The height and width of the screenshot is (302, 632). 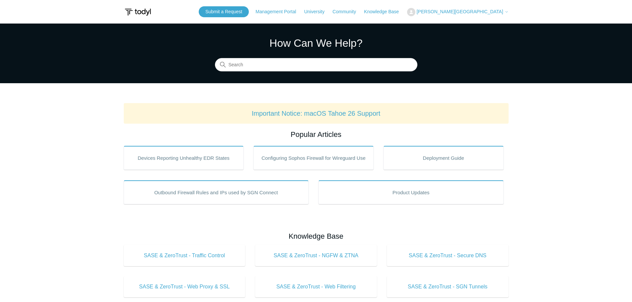 I want to click on span: SASE & ZeroTrust - SGN Tunnels, so click(x=447, y=287).